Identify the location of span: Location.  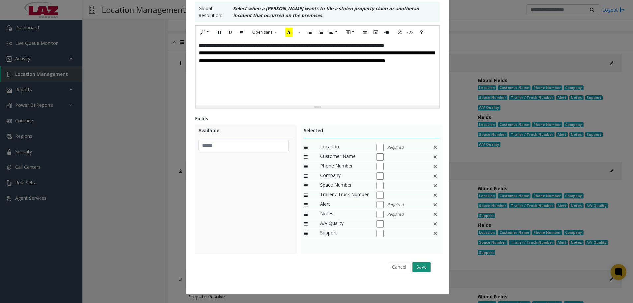
(345, 147).